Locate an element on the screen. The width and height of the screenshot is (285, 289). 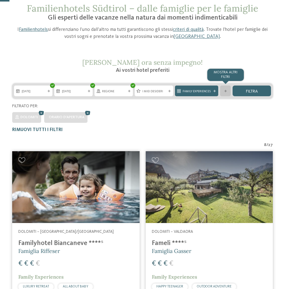
span: Filtrato per: is located at coordinates (25, 106).